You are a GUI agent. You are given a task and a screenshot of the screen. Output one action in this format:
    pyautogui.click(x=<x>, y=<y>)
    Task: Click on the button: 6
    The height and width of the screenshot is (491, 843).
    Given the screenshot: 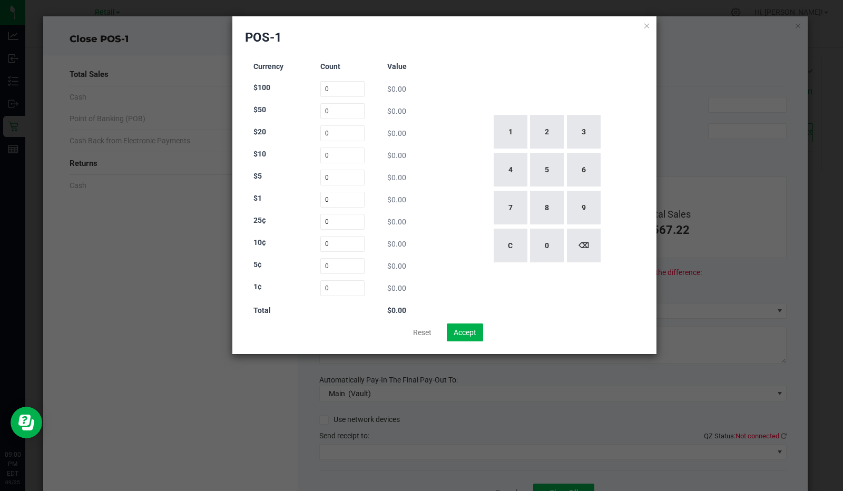 What is the action you would take?
    pyautogui.click(x=583, y=170)
    